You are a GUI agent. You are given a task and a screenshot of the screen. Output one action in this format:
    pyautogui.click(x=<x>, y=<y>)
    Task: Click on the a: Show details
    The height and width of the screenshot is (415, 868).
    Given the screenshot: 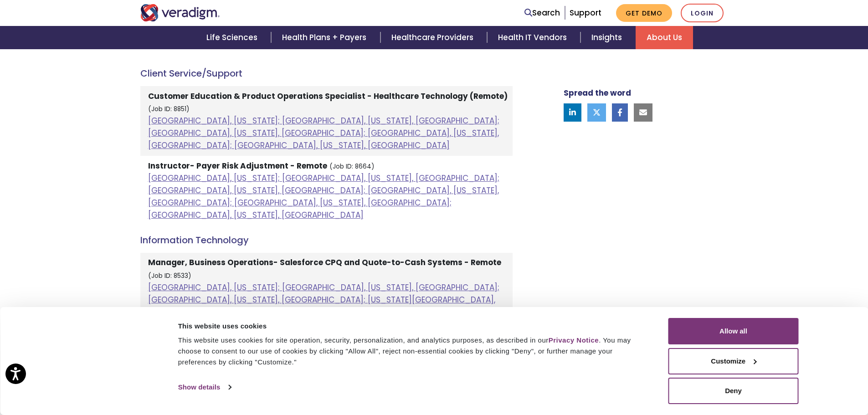 What is the action you would take?
    pyautogui.click(x=204, y=387)
    